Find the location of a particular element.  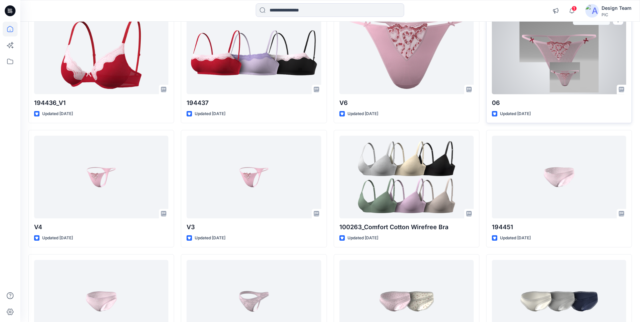

p: V6 is located at coordinates (406, 103).